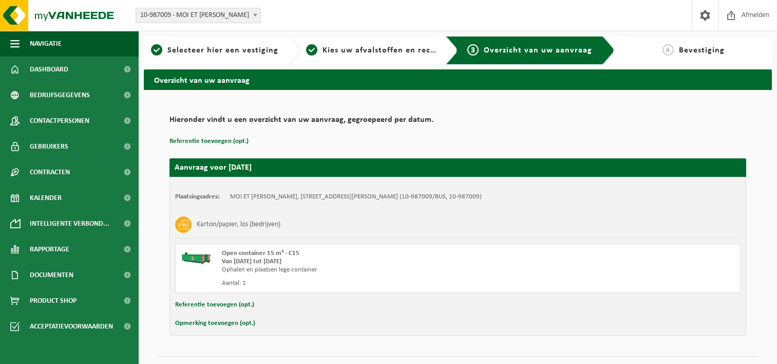 Image resolution: width=777 pixels, height=364 pixels. I want to click on a: 1Selecteer hier een vestiging, so click(215, 50).